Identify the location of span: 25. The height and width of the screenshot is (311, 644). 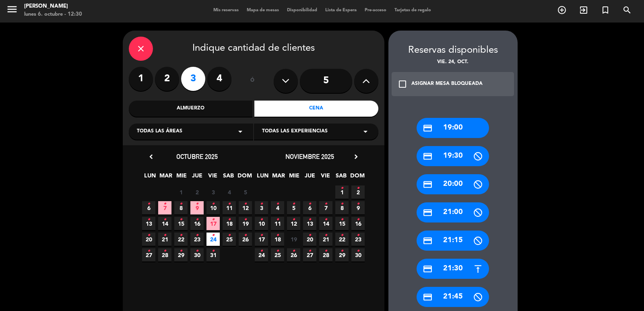
(277, 255).